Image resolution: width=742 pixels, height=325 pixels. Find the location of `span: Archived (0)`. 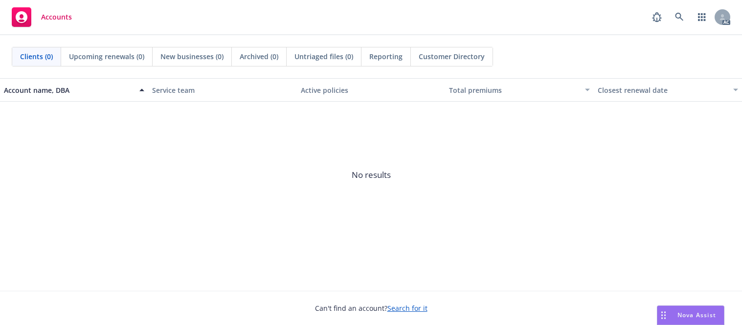

span: Archived (0) is located at coordinates (259, 56).